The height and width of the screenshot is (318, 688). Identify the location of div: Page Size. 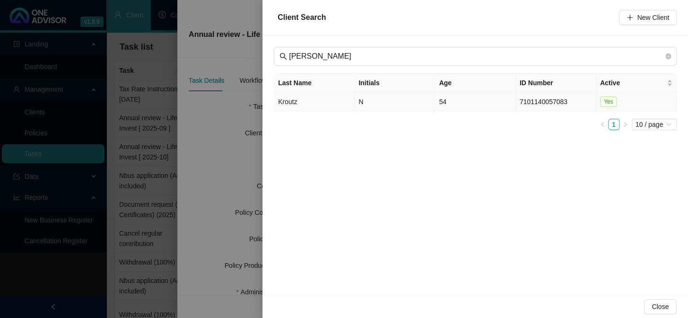
(654, 124).